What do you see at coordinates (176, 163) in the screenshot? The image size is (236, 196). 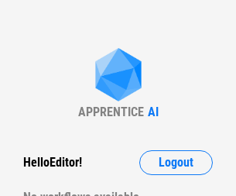 I see `span: Logout` at bounding box center [176, 163].